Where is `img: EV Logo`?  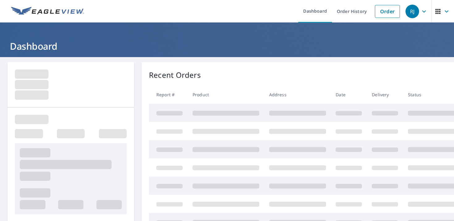
img: EV Logo is located at coordinates (48, 11).